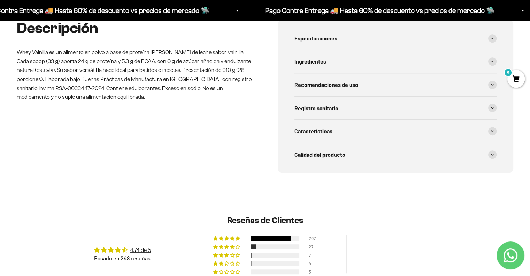  Describe the element at coordinates (313, 255) in the screenshot. I see `div: 7` at that location.